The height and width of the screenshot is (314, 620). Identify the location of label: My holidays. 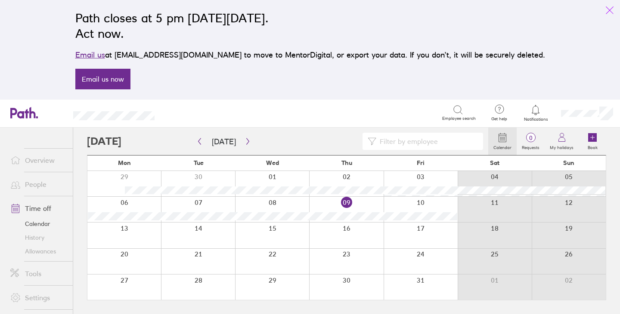
(561, 147).